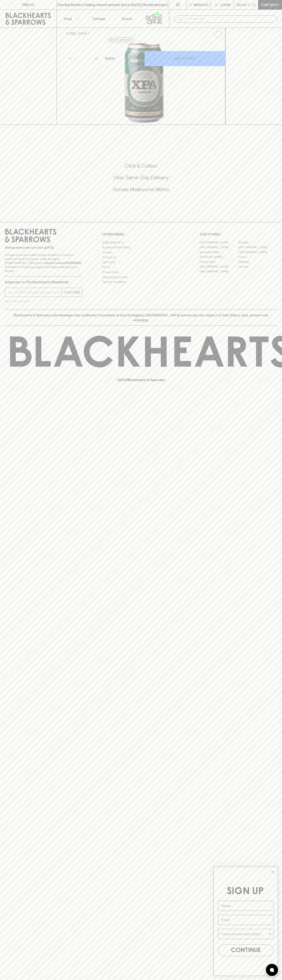 This screenshot has width=282, height=980. What do you see at coordinates (258, 267) in the screenshot?
I see `a: Prahran` at bounding box center [258, 267].